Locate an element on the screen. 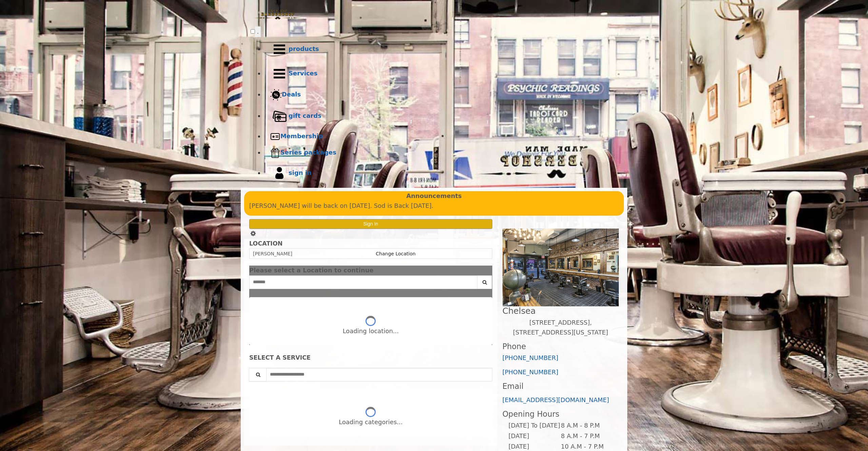 This screenshot has width=868, height=451. b: Announcements is located at coordinates (434, 196).